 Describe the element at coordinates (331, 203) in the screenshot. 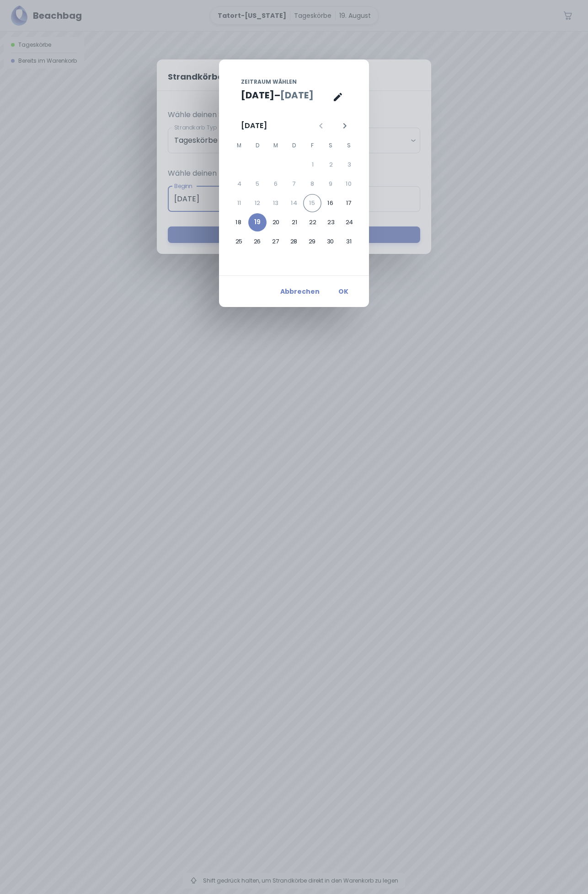

I see `button: 16` at that location.